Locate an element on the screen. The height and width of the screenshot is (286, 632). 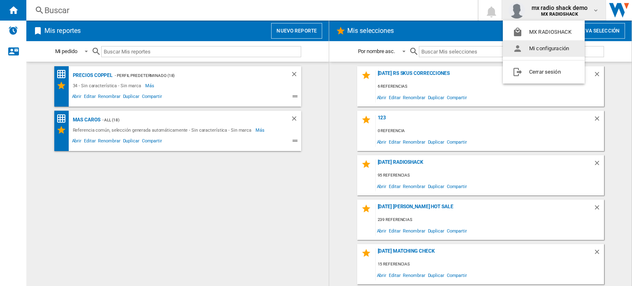
md-menu-item: Mi configuración is located at coordinates (544, 49).